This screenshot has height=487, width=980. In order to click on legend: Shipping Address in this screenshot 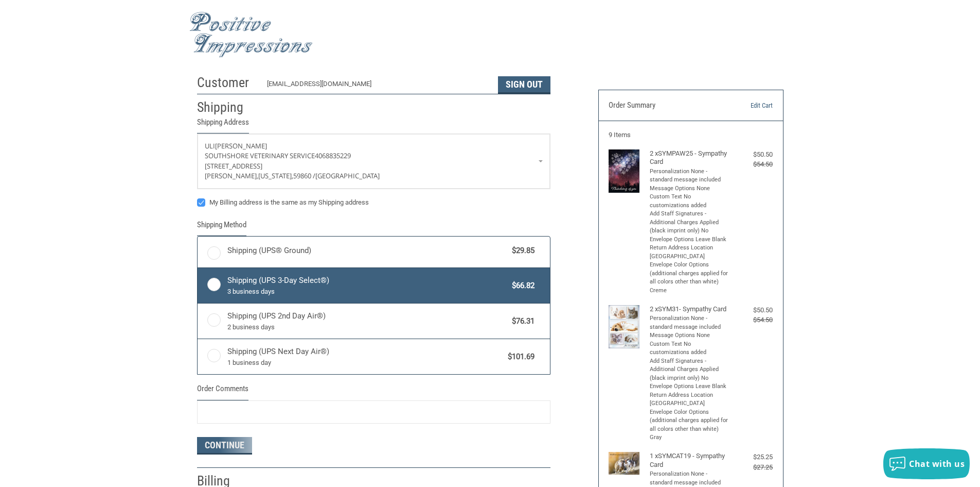, I will do `click(223, 125)`.